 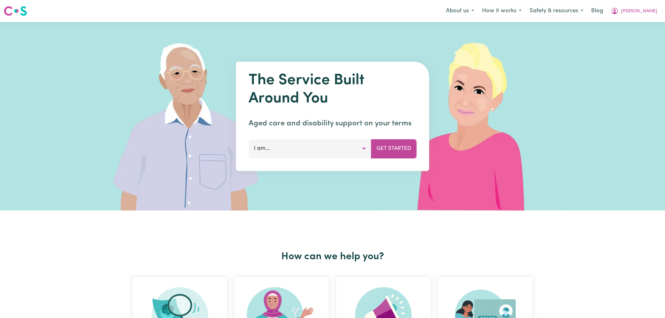 What do you see at coordinates (15, 11) in the screenshot?
I see `a: Careseekers logo` at bounding box center [15, 11].